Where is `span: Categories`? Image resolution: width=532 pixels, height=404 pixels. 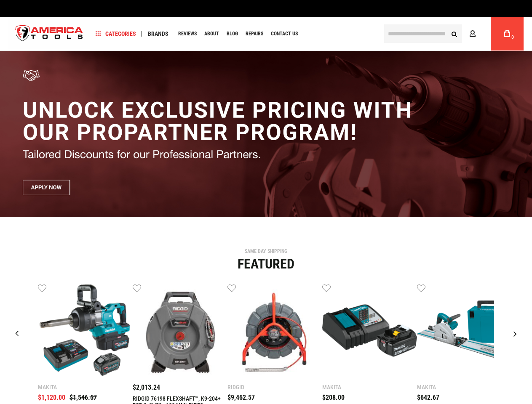
span: Categories is located at coordinates (116, 34).